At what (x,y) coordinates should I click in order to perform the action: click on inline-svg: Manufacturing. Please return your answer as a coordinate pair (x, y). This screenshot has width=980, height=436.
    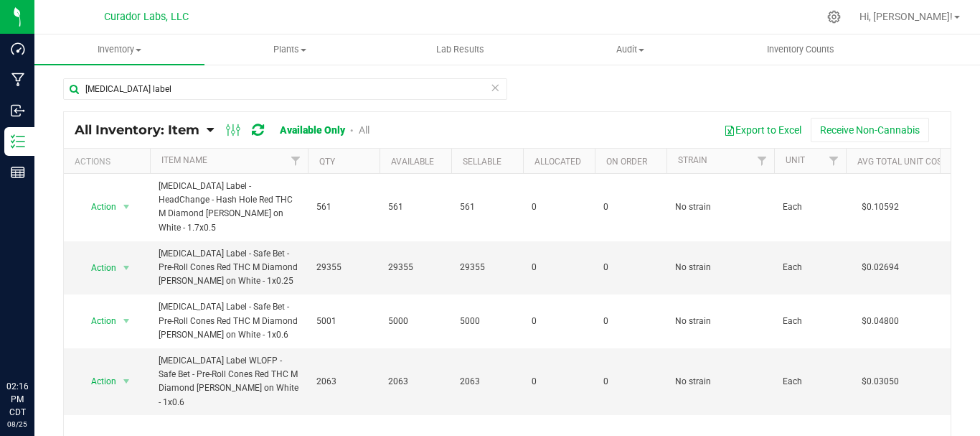
    Looking at the image, I should click on (18, 80).